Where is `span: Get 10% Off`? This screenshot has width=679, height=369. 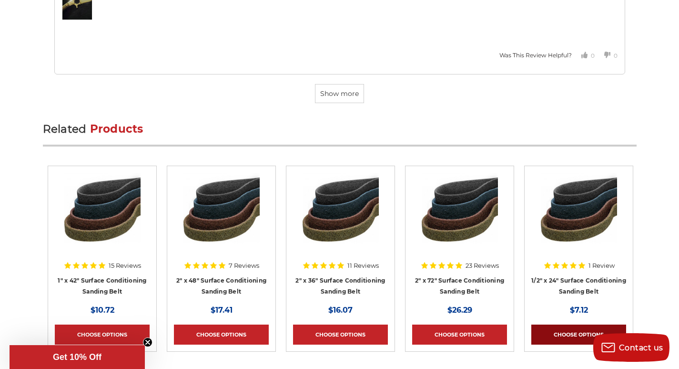
span: Get 10% Off is located at coordinates (77, 357).